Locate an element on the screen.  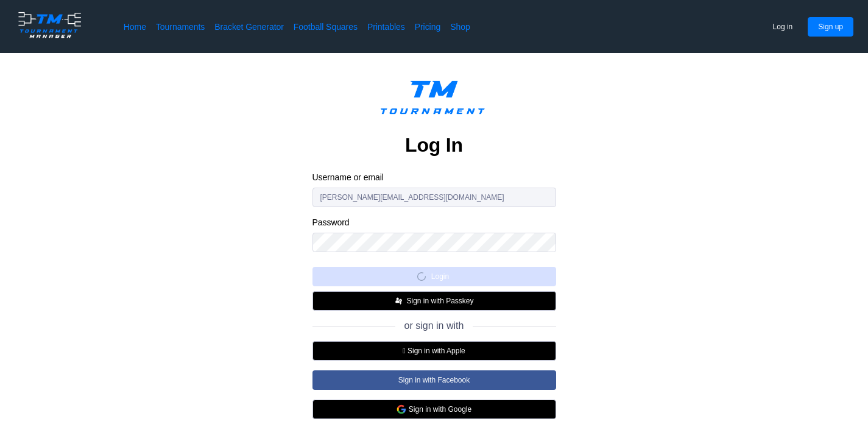
a: Bracket Generator is located at coordinates (249, 27).